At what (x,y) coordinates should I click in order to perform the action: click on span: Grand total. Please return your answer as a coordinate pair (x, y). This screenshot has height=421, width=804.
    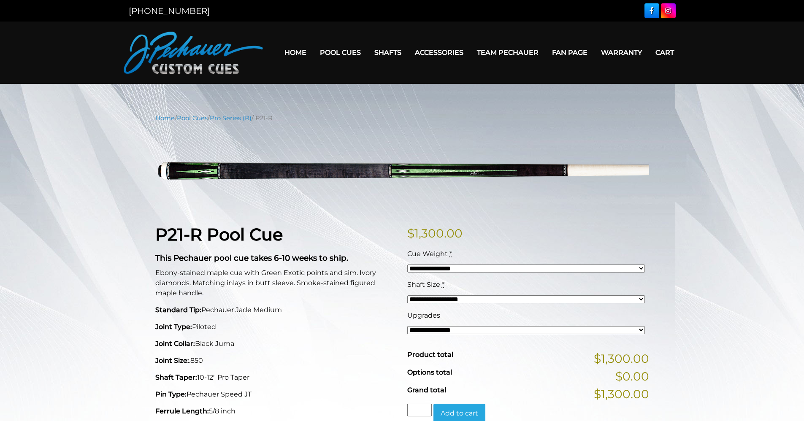
    Looking at the image, I should click on (427, 390).